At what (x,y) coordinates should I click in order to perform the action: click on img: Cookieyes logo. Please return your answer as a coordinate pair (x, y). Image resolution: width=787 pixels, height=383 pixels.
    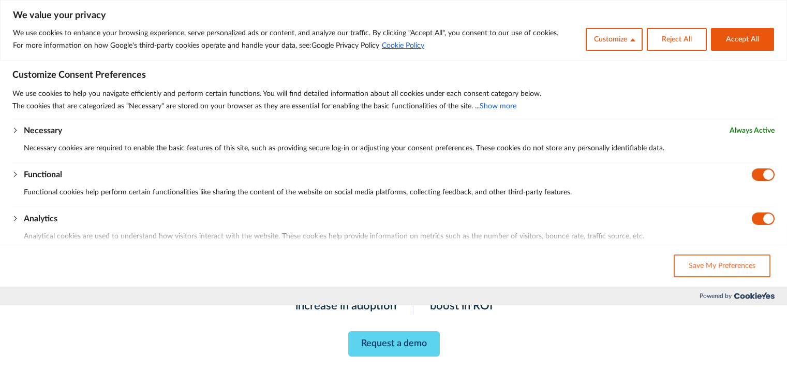
    Looking at the image, I should click on (755, 295).